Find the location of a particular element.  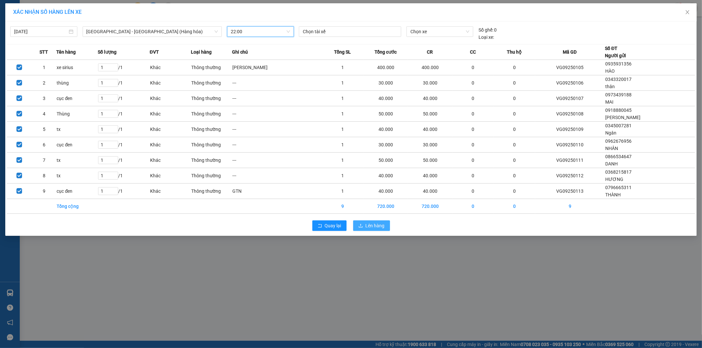

span: Lên hàng is located at coordinates (375, 226).